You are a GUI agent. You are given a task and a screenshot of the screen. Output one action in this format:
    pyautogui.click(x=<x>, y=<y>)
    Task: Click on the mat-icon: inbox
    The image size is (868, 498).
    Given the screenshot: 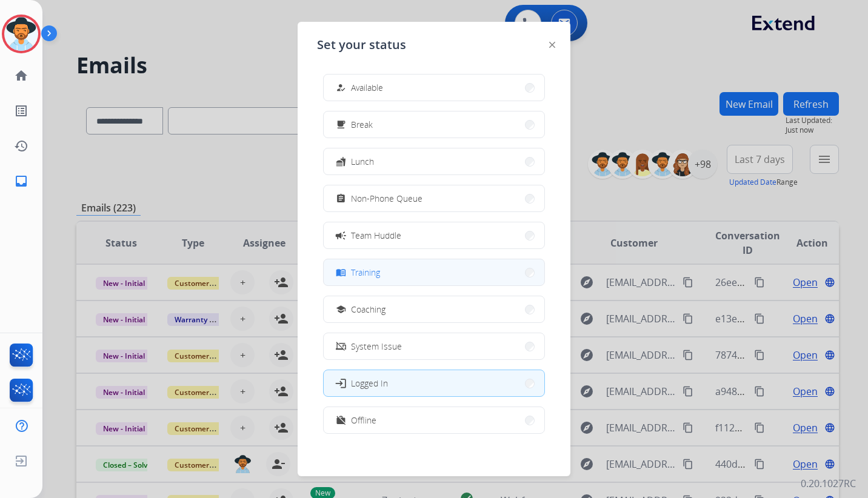 What is the action you would take?
    pyautogui.click(x=21, y=181)
    